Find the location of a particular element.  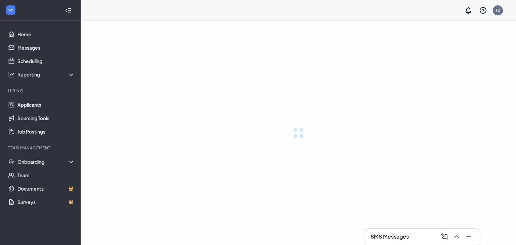

button: Minimize is located at coordinates (468, 237).